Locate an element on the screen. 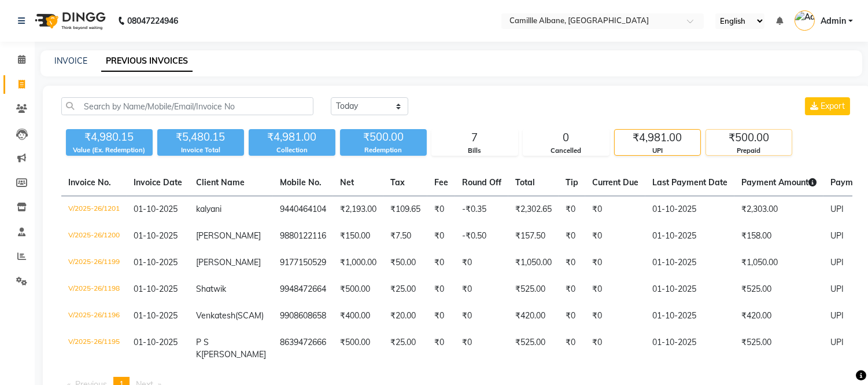 This screenshot has width=868, height=385. div: Collection is located at coordinates (292, 150).